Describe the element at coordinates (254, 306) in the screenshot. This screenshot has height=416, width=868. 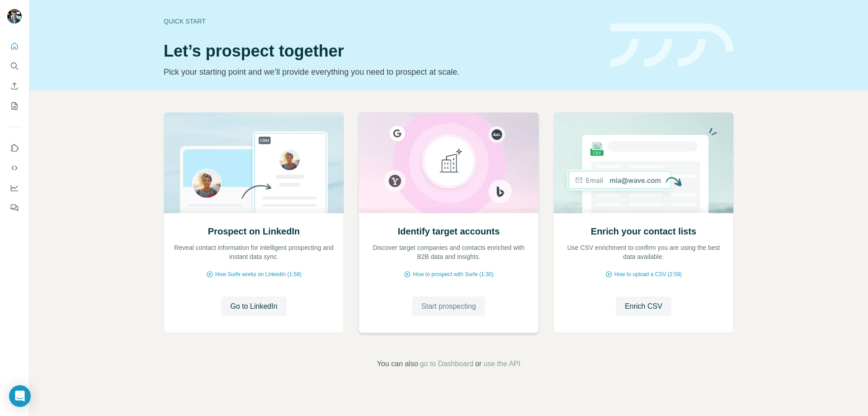
I see `span: Go to LinkedIn` at that location.